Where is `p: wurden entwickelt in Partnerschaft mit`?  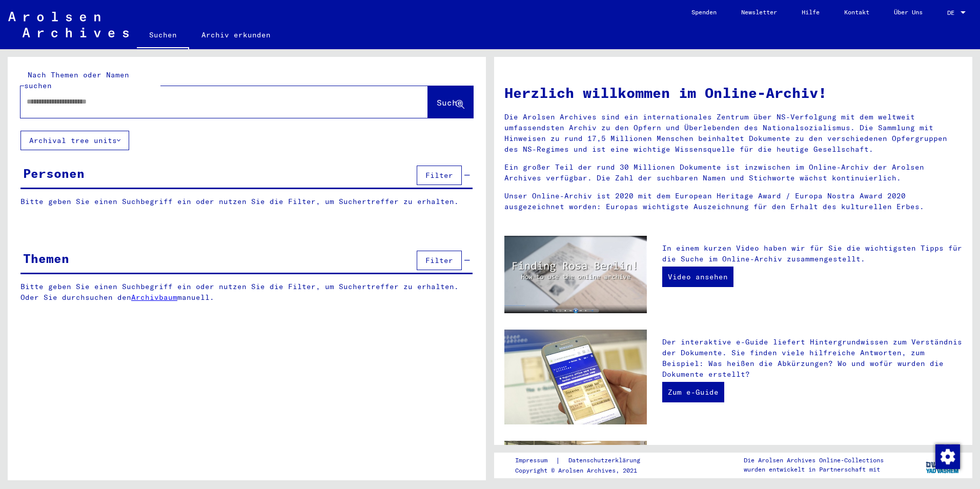 p: wurden entwickelt in Partnerschaft mit is located at coordinates (814, 469).